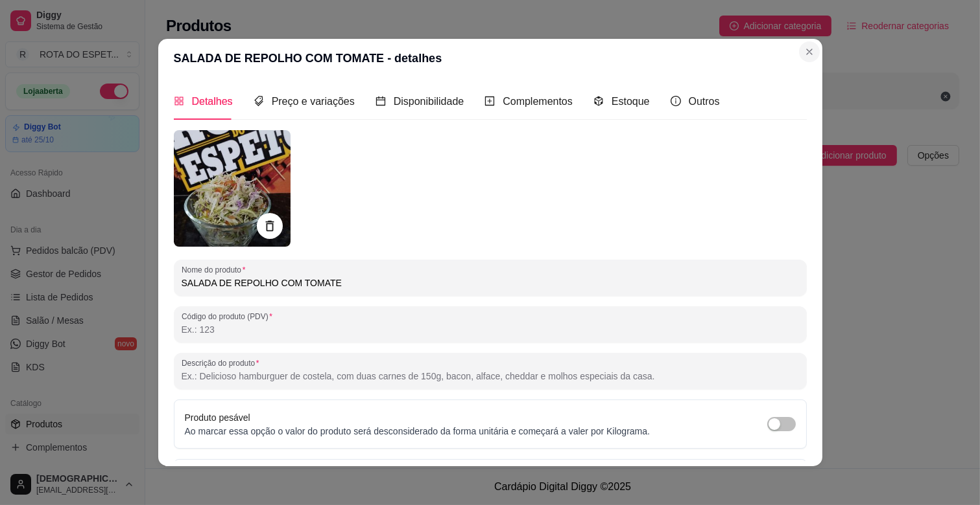 Image resolution: width=980 pixels, height=505 pixels. What do you see at coordinates (179, 101) in the screenshot?
I see `span: appstore` at bounding box center [179, 101].